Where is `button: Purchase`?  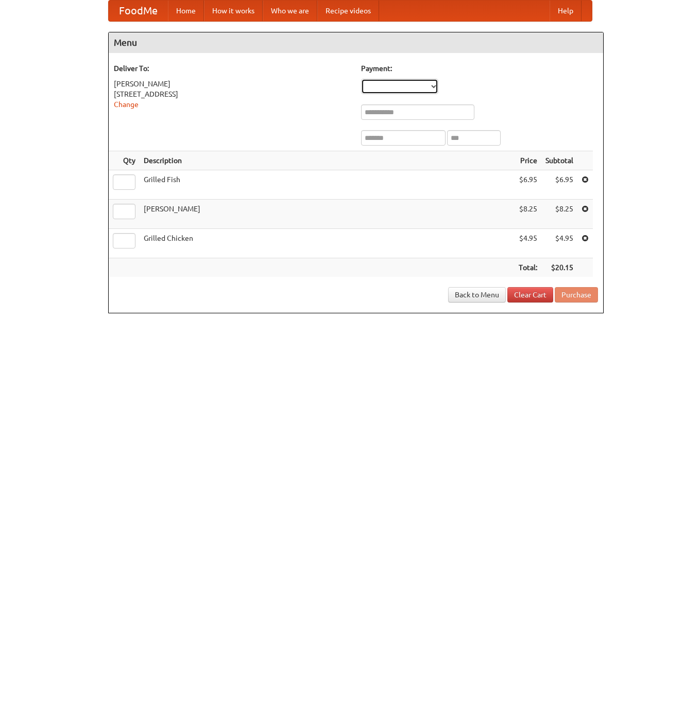 button: Purchase is located at coordinates (576, 295).